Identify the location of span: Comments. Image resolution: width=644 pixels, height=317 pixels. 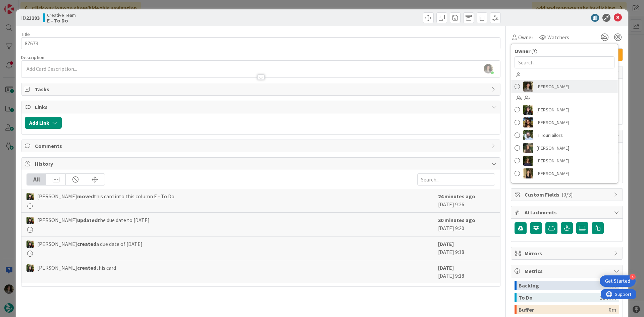
(262, 146).